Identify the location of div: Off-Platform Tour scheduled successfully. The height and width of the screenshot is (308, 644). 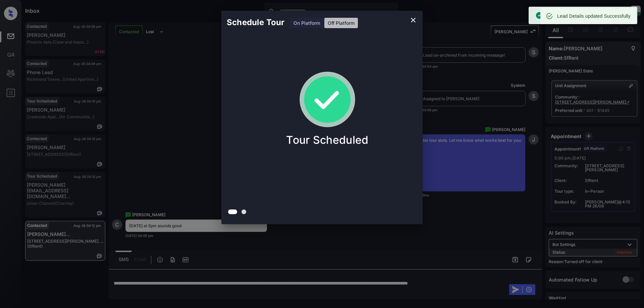
(580, 15).